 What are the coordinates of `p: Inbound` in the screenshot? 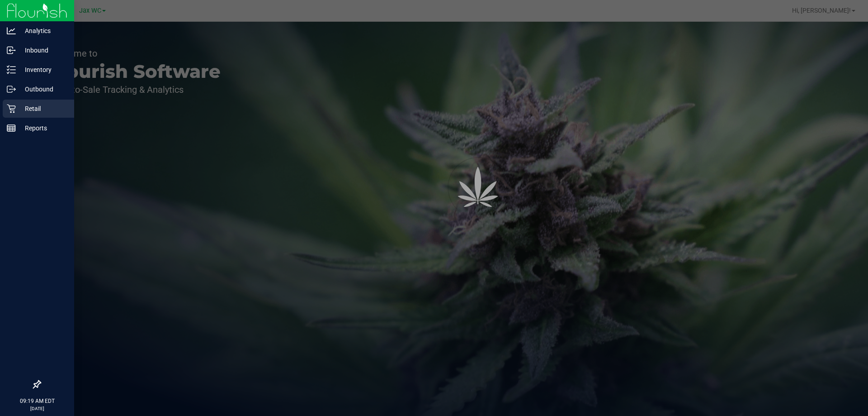 It's located at (43, 50).